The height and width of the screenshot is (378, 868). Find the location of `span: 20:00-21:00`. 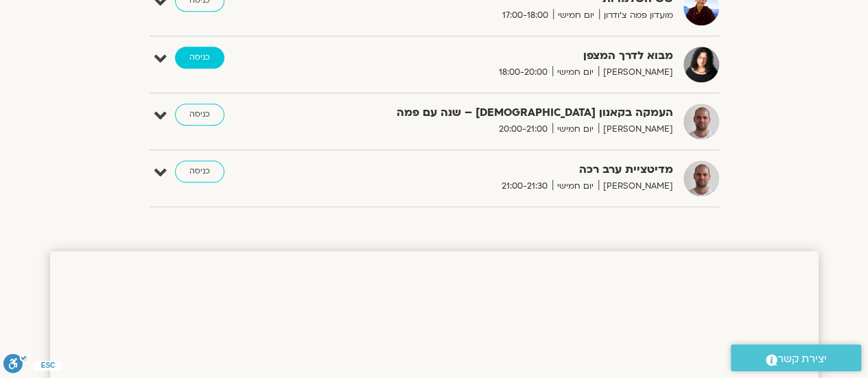

span: 20:00-21:00 is located at coordinates (523, 129).